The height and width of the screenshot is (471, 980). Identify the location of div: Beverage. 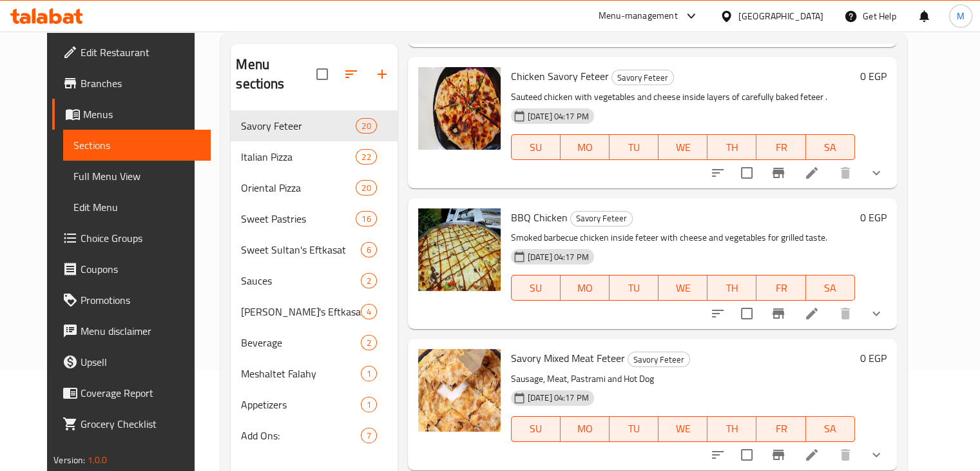
(300, 342).